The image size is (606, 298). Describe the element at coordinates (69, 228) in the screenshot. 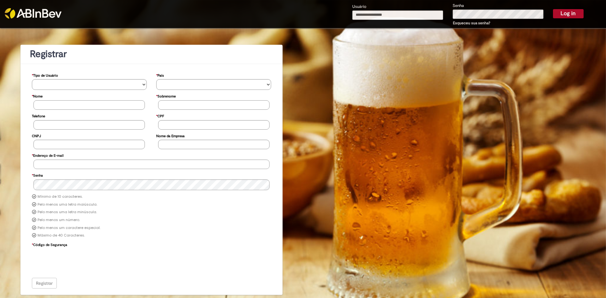

I see `label: Pelo menos um caractere especial.` at that location.